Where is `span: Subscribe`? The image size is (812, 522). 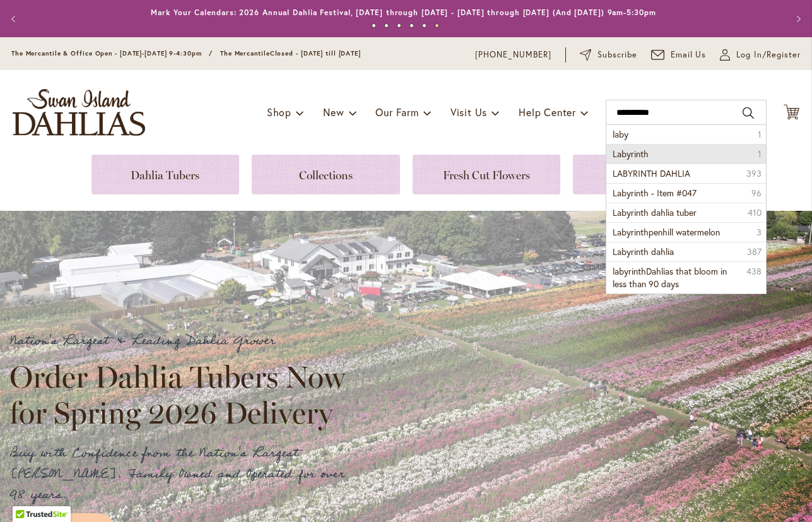
span: Subscribe is located at coordinates (618, 55).